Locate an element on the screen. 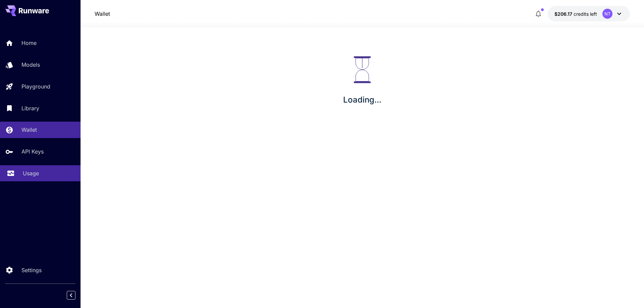  p: Loading... is located at coordinates (362, 100).